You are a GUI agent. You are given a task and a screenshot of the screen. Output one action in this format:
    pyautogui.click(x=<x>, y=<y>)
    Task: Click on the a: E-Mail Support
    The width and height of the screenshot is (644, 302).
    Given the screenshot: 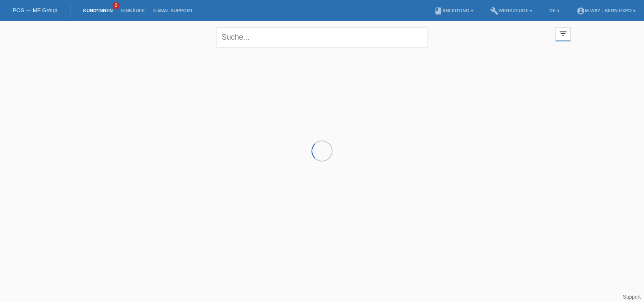 What is the action you would take?
    pyautogui.click(x=173, y=11)
    